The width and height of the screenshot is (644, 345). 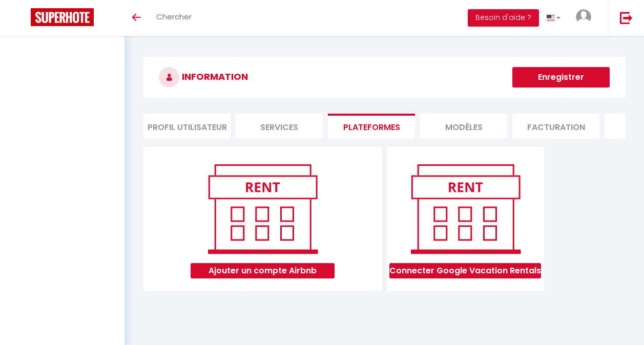 What do you see at coordinates (262, 271) in the screenshot?
I see `button: Ajouter un compte Airbnb` at bounding box center [262, 271].